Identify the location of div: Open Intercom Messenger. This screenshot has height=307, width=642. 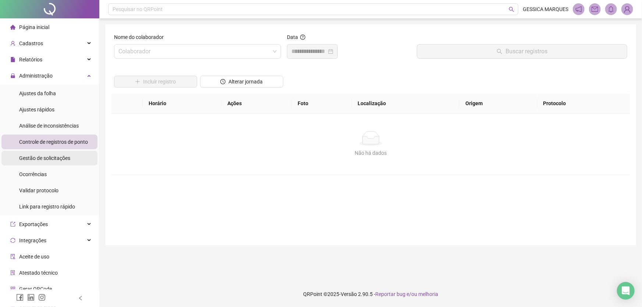
(626, 291).